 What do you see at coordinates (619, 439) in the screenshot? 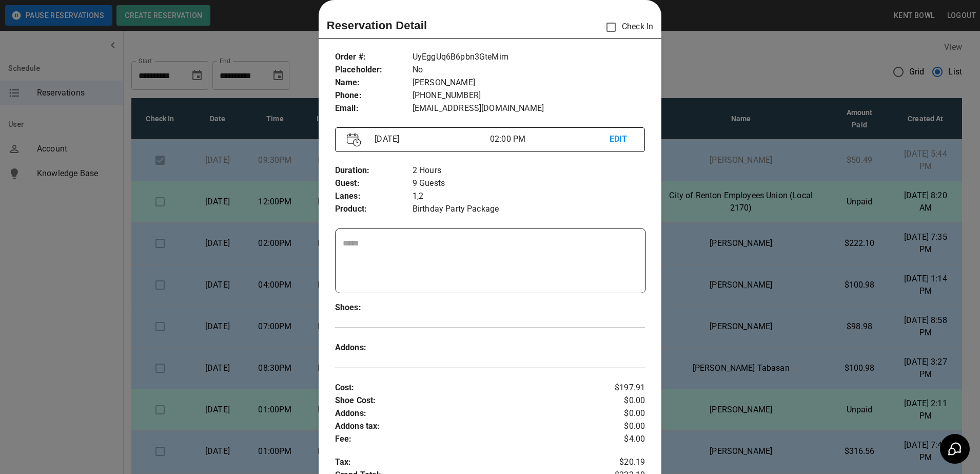
I see `p: $4.00` at bounding box center [619, 439].